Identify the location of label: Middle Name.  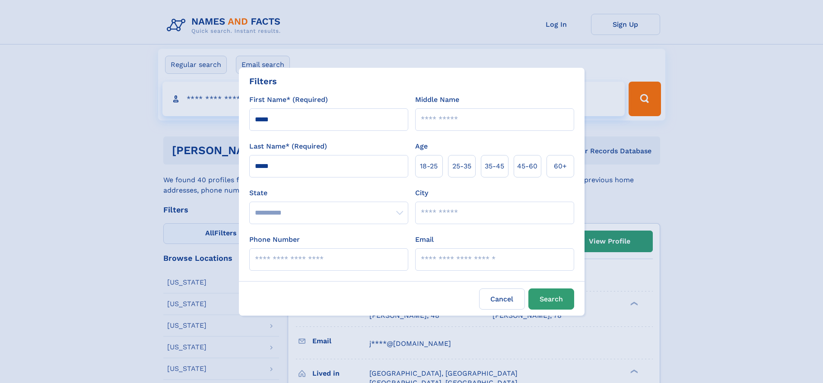
(437, 100).